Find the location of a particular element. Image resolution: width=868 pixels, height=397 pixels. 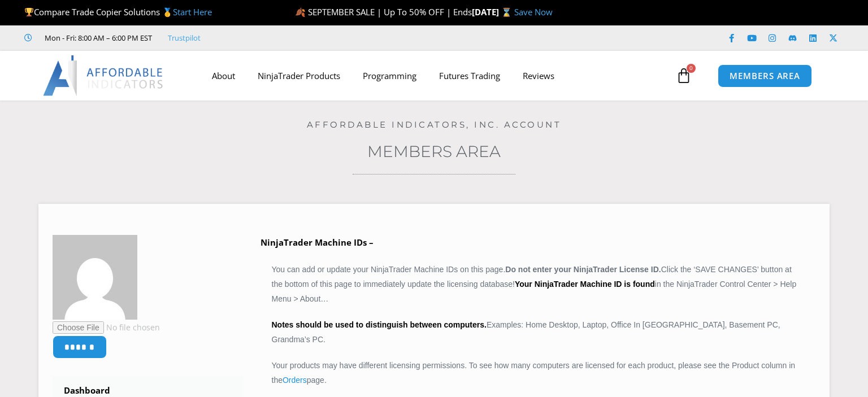

a: Orders is located at coordinates (295, 380).